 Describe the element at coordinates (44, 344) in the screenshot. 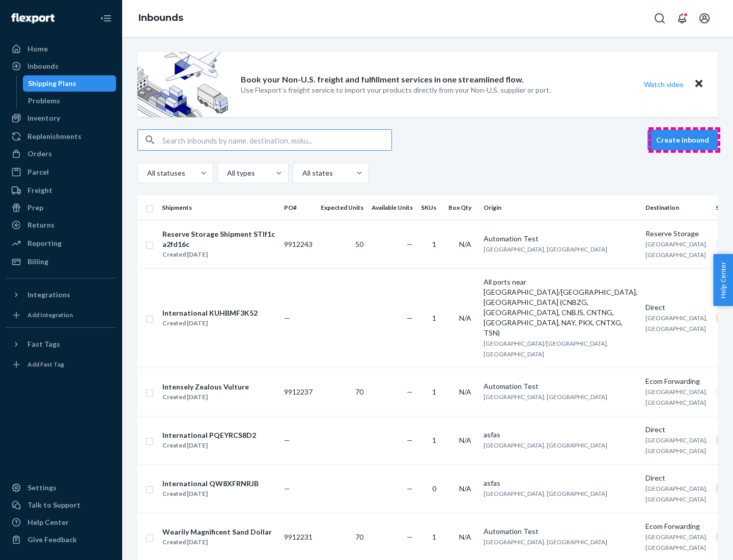

I see `div: Fast Tags` at that location.